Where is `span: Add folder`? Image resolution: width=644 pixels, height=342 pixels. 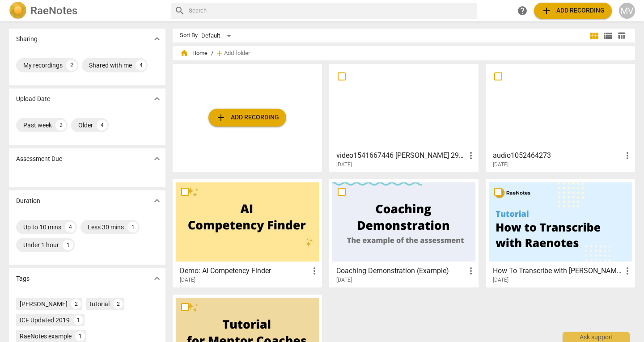
span: Add folder is located at coordinates (237, 53).